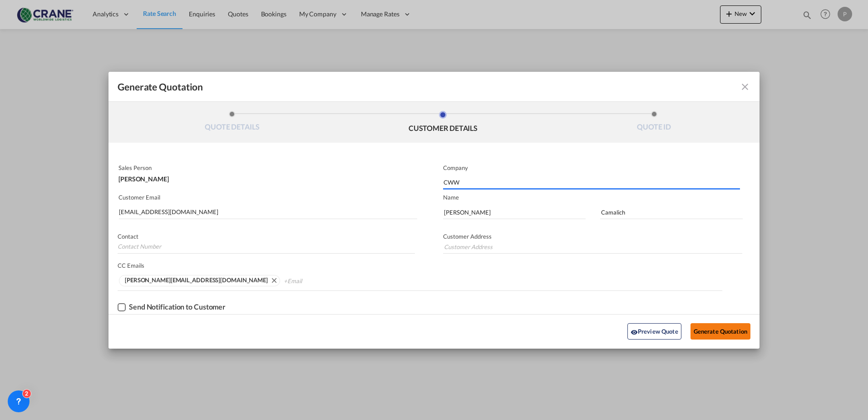 The image size is (868, 420). What do you see at coordinates (591, 168) in the screenshot?
I see `p: Company` at bounding box center [591, 168].